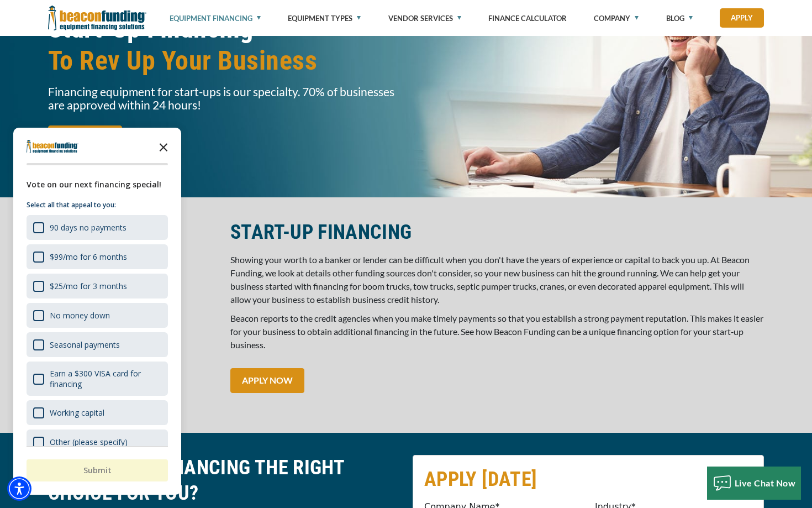 This screenshot has height=508, width=812. I want to click on span: Beacon reports to the credit agencies when you make timely payments so that you establish a stron..., so click(497, 331).